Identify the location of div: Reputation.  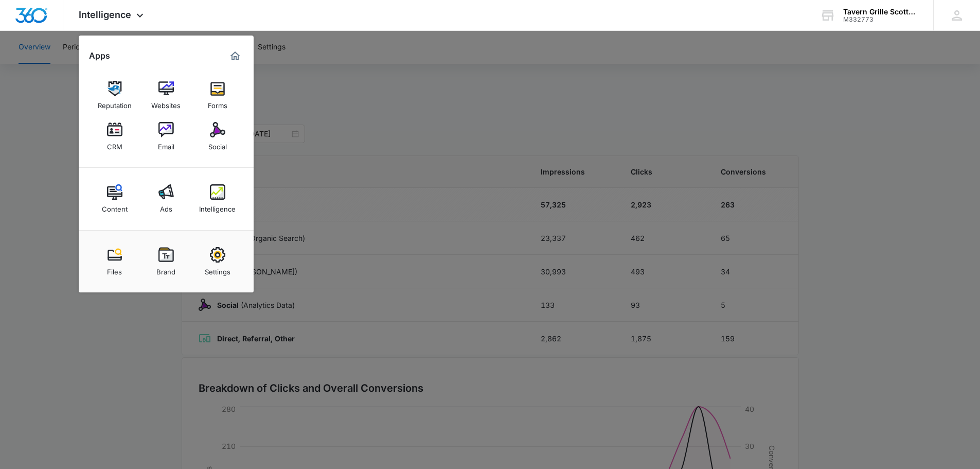
(114, 103).